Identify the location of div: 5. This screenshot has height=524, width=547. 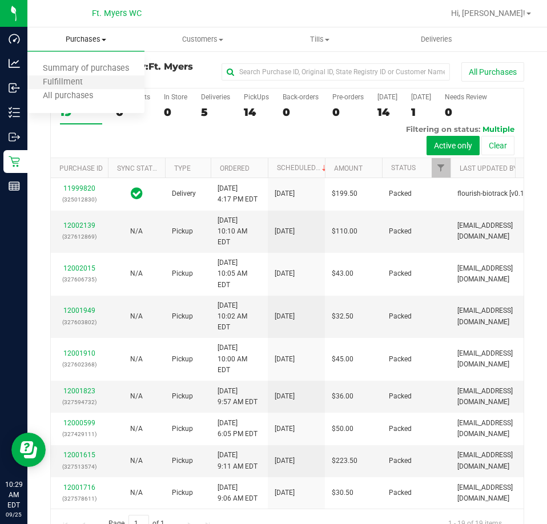
(215, 112).